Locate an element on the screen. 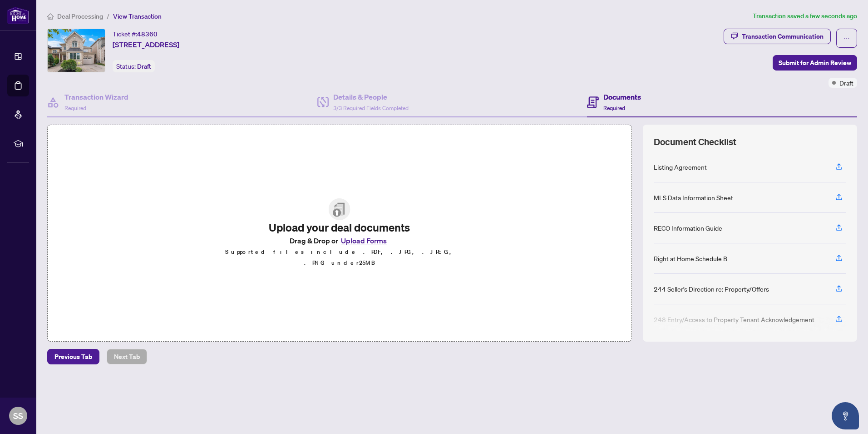 This screenshot has width=868, height=434. button: Transaction Communication is located at coordinates (778, 36).